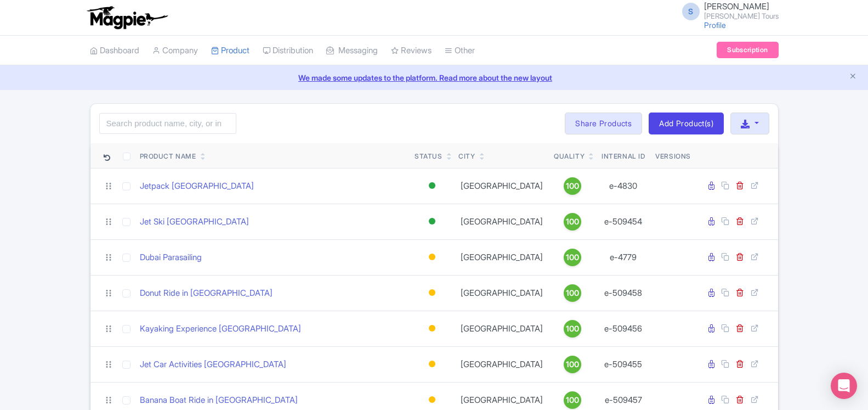 The width and height of the screenshot is (868, 410). Describe the element at coordinates (844, 386) in the screenshot. I see `div: Open Intercom Messenger` at that location.